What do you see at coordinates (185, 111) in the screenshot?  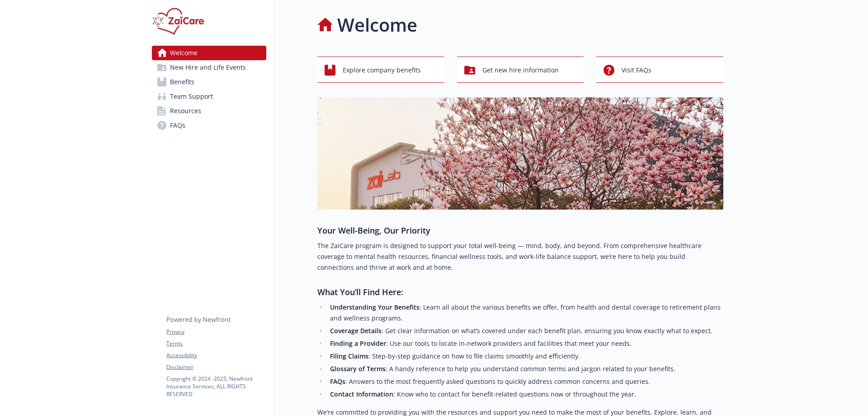 I see `span: Resources` at bounding box center [185, 111].